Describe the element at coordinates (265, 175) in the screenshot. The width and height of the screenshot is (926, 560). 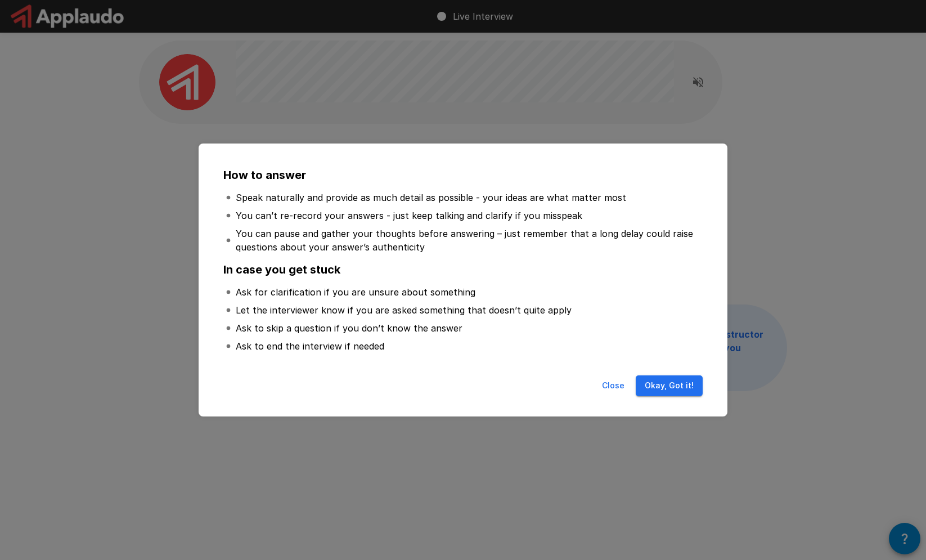
I see `b: How to answer` at that location.